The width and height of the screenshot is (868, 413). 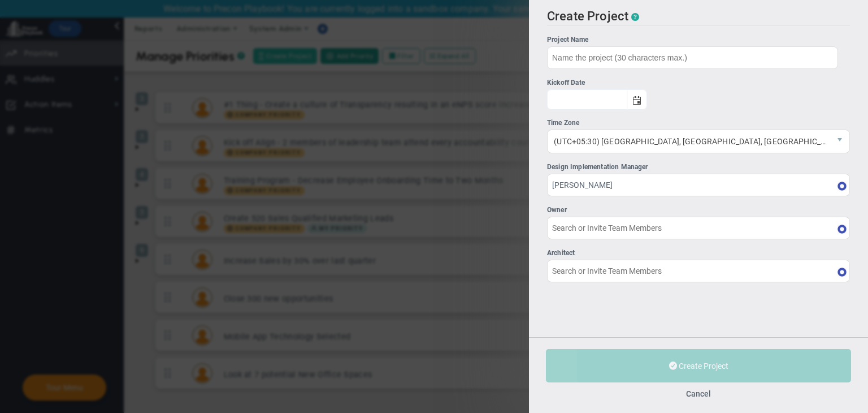 I want to click on button: Cancel, so click(x=698, y=393).